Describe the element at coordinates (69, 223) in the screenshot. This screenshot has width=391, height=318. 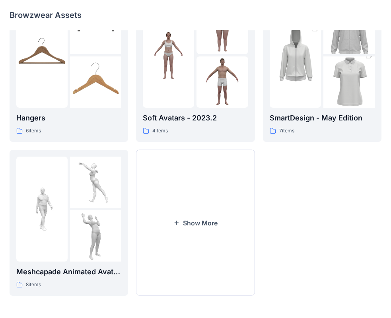
I see `a: folder 1folder 2folder 3Meshcapade Animated Avatars8items` at that location.